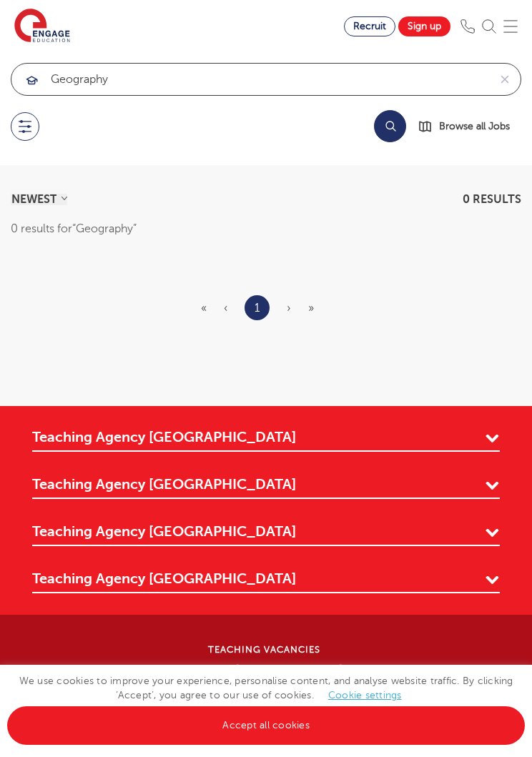  What do you see at coordinates (370, 27) in the screenshot?
I see `a: Recruit` at bounding box center [370, 27].